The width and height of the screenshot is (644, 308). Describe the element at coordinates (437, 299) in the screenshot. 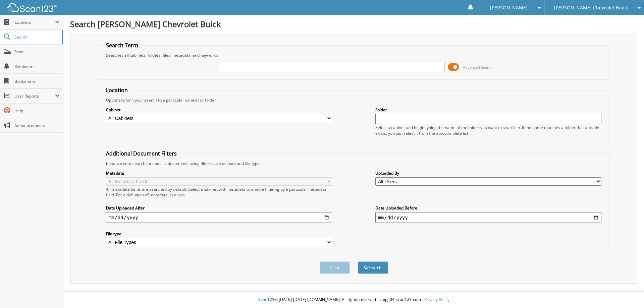

I see `a: Privacy Policy` at that location.